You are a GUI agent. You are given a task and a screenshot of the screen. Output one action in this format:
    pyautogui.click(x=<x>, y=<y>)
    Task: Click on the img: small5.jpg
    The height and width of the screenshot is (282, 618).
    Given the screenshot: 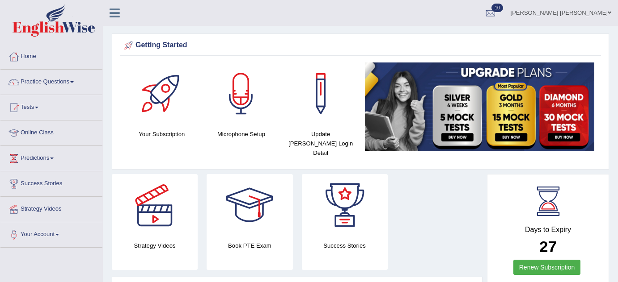 What is the action you would take?
    pyautogui.click(x=479, y=107)
    